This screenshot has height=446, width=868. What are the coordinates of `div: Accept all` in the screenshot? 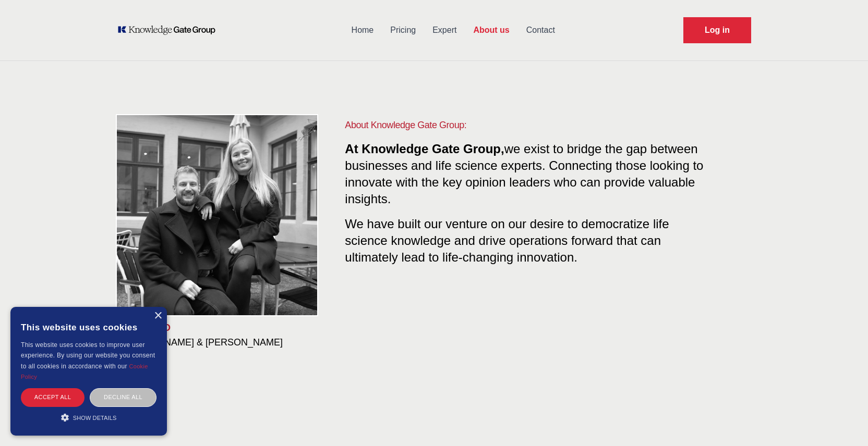 It's located at (53, 397).